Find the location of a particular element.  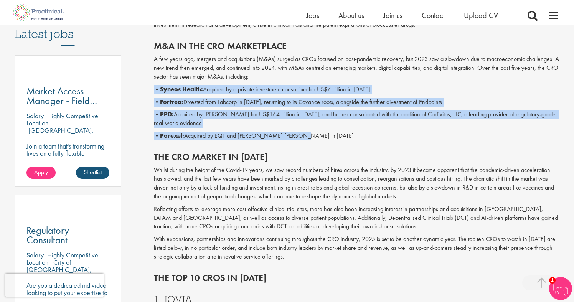

b: Parexel: is located at coordinates (172, 135).